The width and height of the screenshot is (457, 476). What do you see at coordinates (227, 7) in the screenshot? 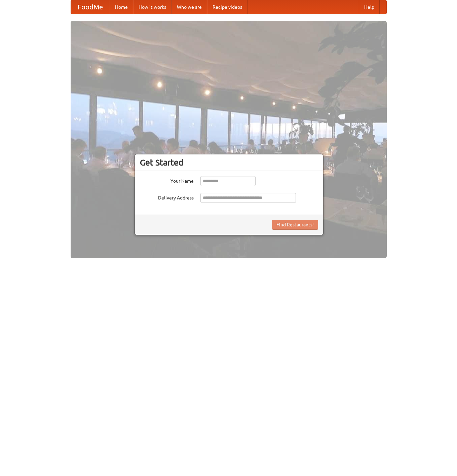
I see `a: Recipe videos` at bounding box center [227, 7].